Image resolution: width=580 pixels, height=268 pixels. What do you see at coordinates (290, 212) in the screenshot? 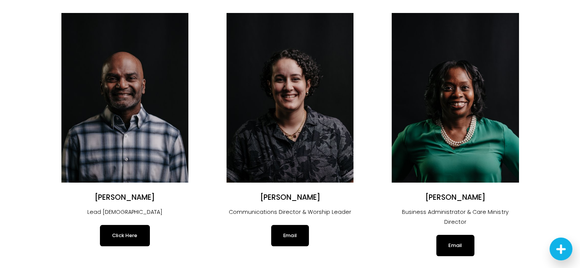
I see `p: Communications Director & Worship Leader` at bounding box center [290, 212].